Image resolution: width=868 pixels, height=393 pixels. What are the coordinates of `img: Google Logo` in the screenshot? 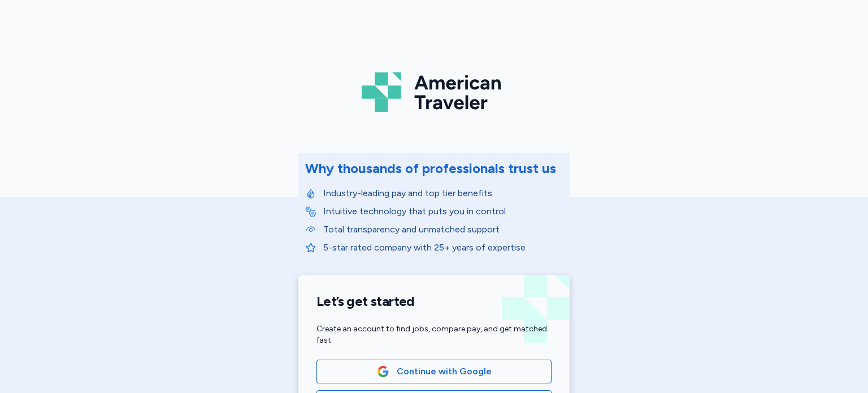 It's located at (383, 372).